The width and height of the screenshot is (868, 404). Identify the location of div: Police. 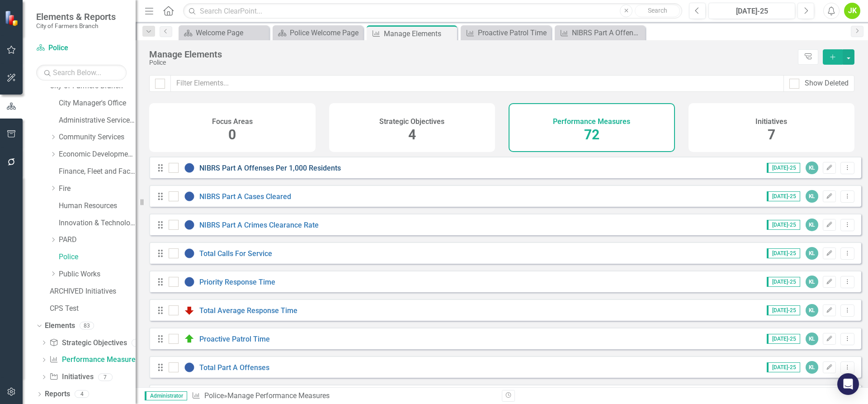
(471, 63).